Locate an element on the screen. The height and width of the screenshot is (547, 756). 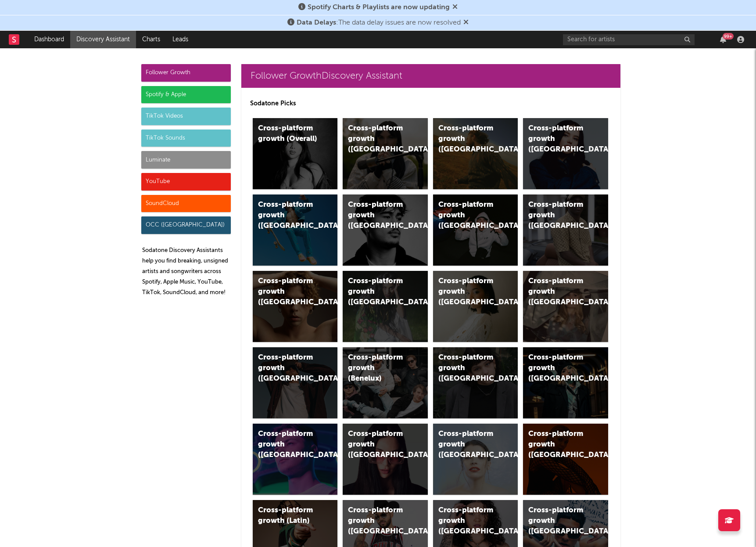
div: 99 + is located at coordinates (728, 36).